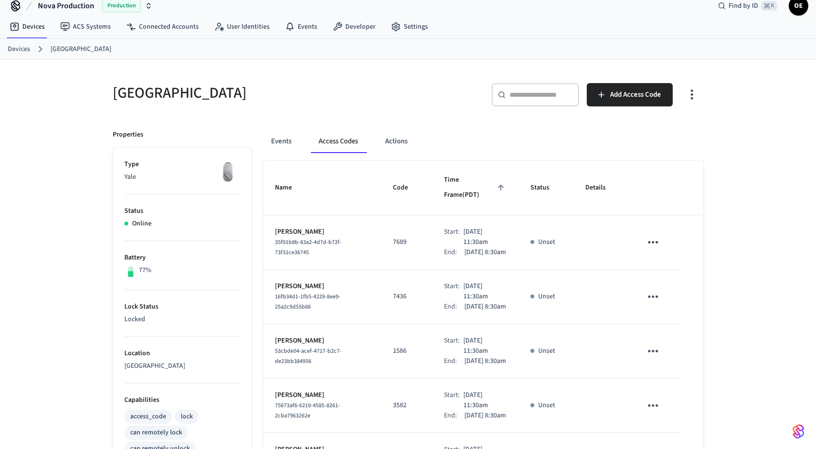 The width and height of the screenshot is (816, 449). Describe the element at coordinates (289, 187) in the screenshot. I see `span: Name` at that location.